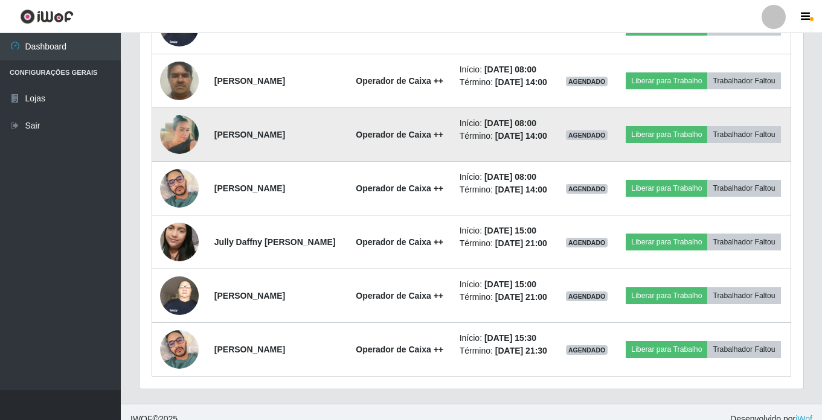 This screenshot has height=420, width=822. Describe the element at coordinates (179, 135) in the screenshot. I see `img: 1755794776591.jpeg` at that location.